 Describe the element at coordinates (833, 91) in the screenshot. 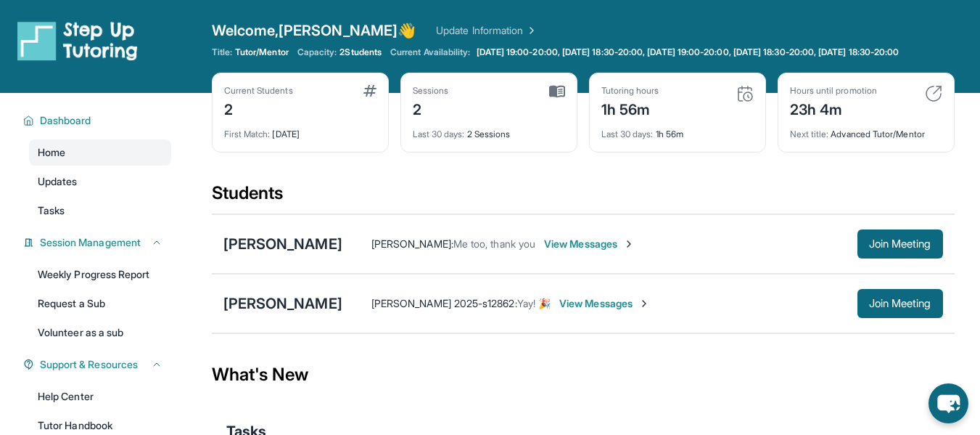

I see `div: Hours until promotion` at that location.